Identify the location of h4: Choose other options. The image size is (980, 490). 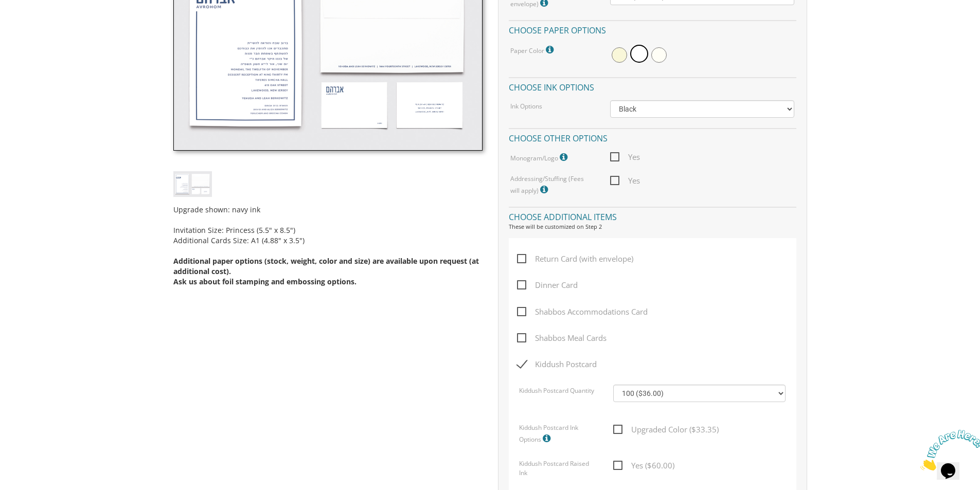
(652, 137).